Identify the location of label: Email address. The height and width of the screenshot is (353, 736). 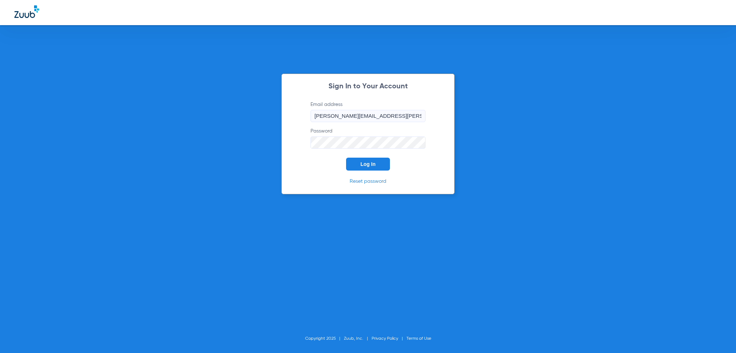
(368, 111).